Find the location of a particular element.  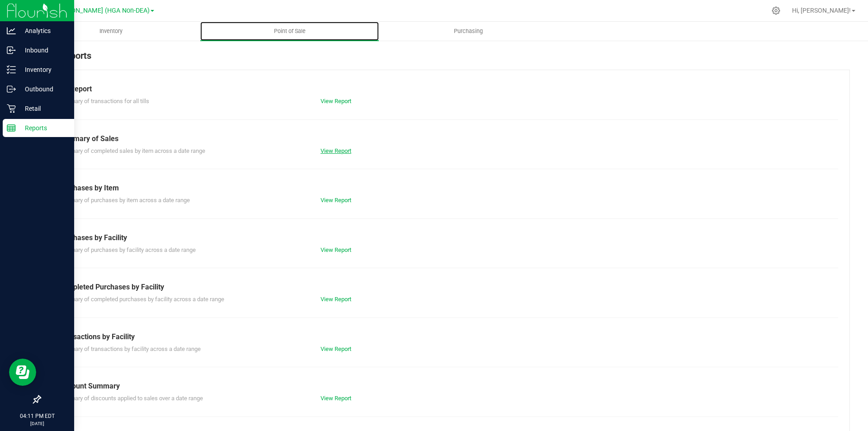

div: Completed Purchases by Facility is located at coordinates (445, 287).